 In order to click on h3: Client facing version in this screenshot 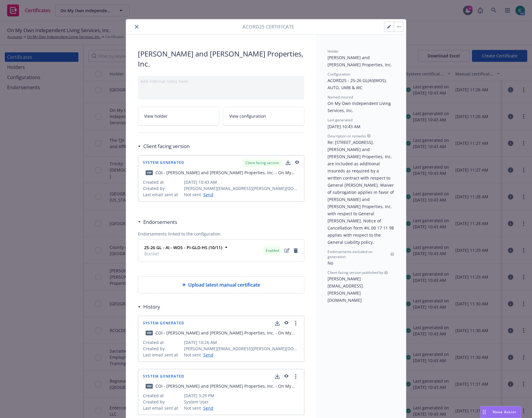, I will do `click(167, 146)`.